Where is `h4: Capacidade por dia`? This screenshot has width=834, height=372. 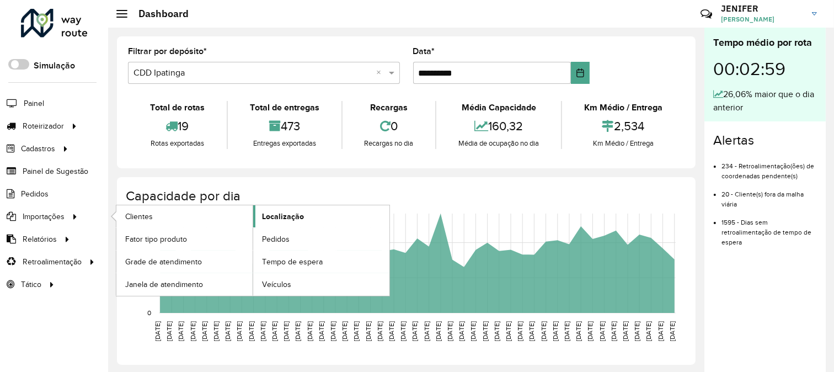 h4: Capacidade por dia is located at coordinates (405, 196).